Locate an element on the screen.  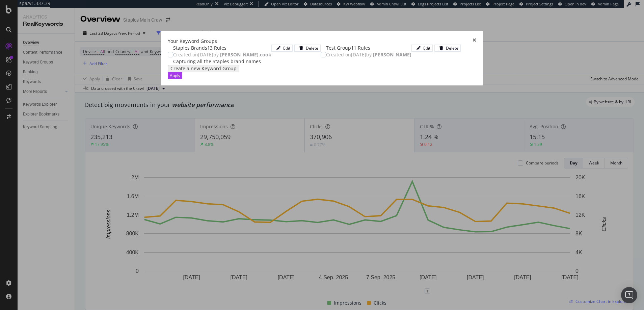
div: Staples Brands is located at coordinates (190, 48).